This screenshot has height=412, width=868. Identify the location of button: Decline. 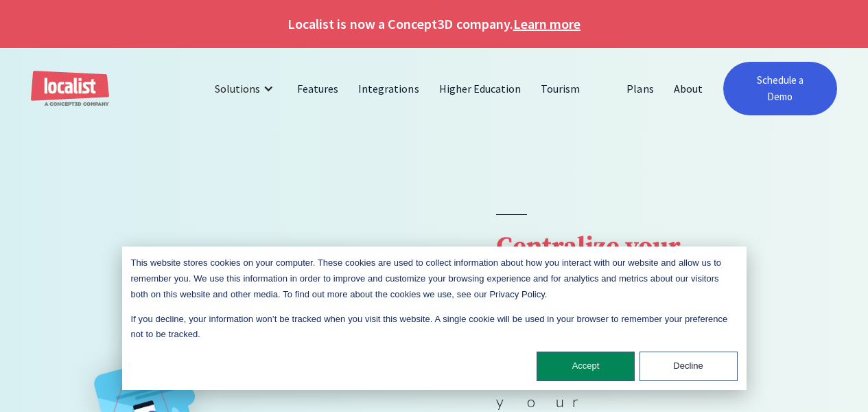
(688, 366).